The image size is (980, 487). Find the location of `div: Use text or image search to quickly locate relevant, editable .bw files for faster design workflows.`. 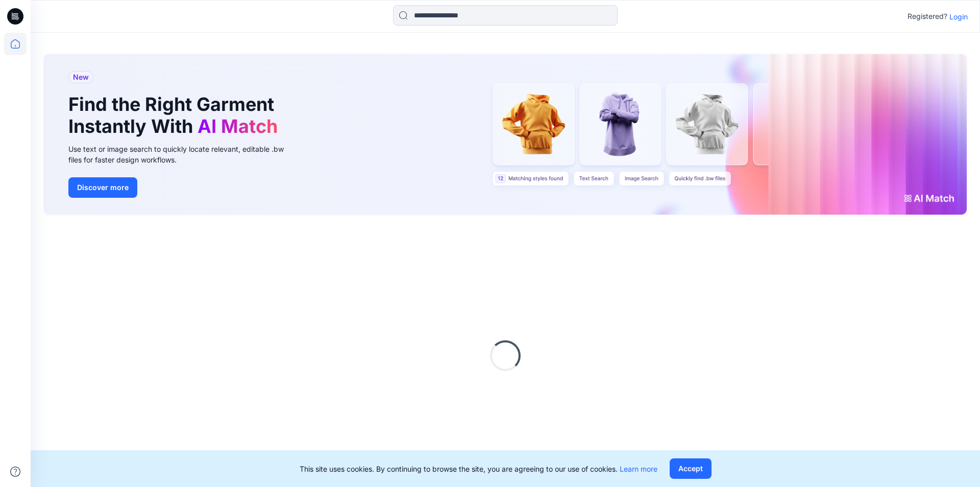

div: Use text or image search to quickly locate relevant, editable .bw files for faster design workflows. is located at coordinates (184, 155).